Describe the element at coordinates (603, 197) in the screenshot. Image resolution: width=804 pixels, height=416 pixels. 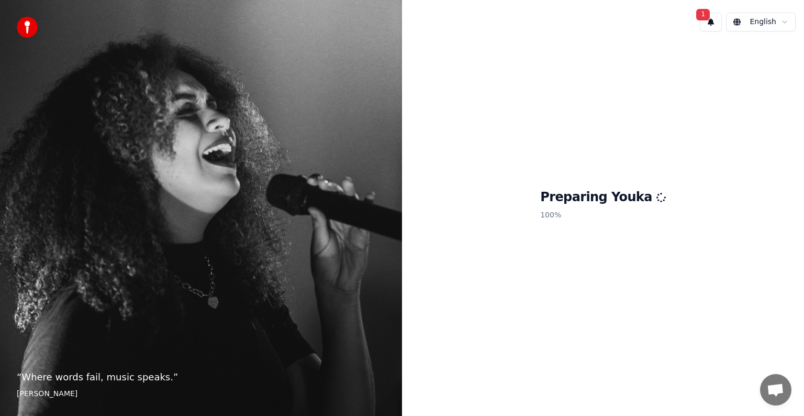
I see `h1: Preparing Youka` at that location.